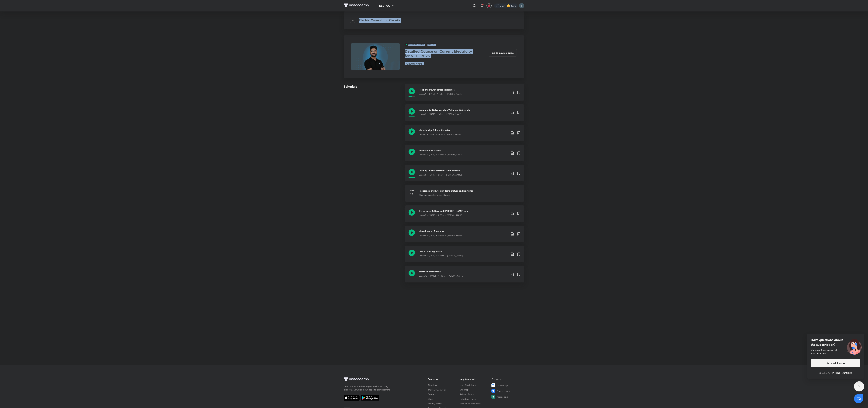 The height and width of the screenshot is (408, 868). What do you see at coordinates (493, 391) in the screenshot?
I see `img: Educator app` at bounding box center [493, 391].